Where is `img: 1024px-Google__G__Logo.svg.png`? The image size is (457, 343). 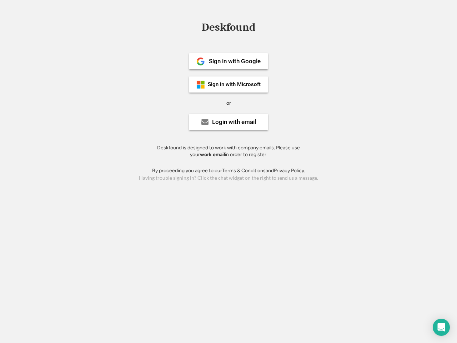
img: 1024px-Google__G__Logo.svg.png is located at coordinates (201, 61).